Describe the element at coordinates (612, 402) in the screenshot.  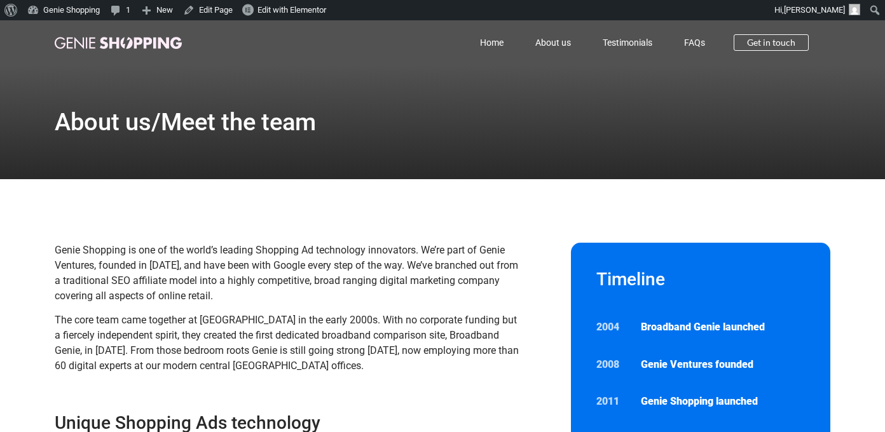
I see `p: 2011` at that location.